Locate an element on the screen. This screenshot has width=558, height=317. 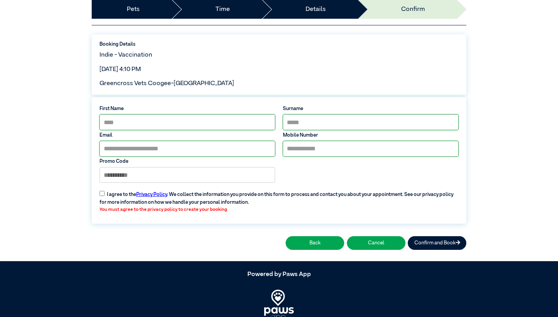
button: Back is located at coordinates (315, 243).